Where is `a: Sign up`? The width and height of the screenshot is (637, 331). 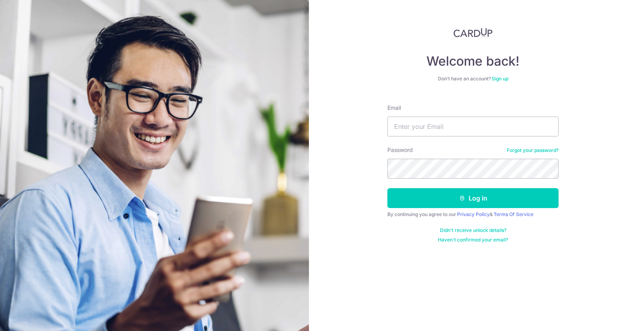 a: Sign up is located at coordinates (500, 78).